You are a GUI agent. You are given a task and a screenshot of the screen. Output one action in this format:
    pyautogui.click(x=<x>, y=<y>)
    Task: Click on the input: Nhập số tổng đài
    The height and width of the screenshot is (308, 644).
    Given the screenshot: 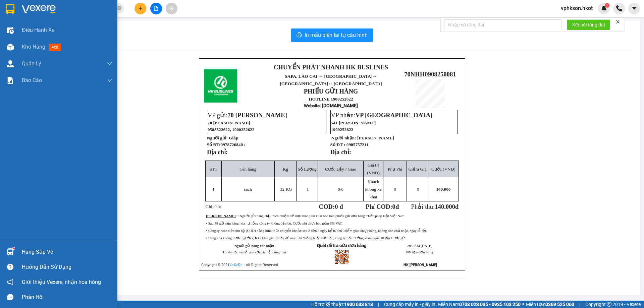 What is the action you would take?
    pyautogui.click(x=502, y=25)
    